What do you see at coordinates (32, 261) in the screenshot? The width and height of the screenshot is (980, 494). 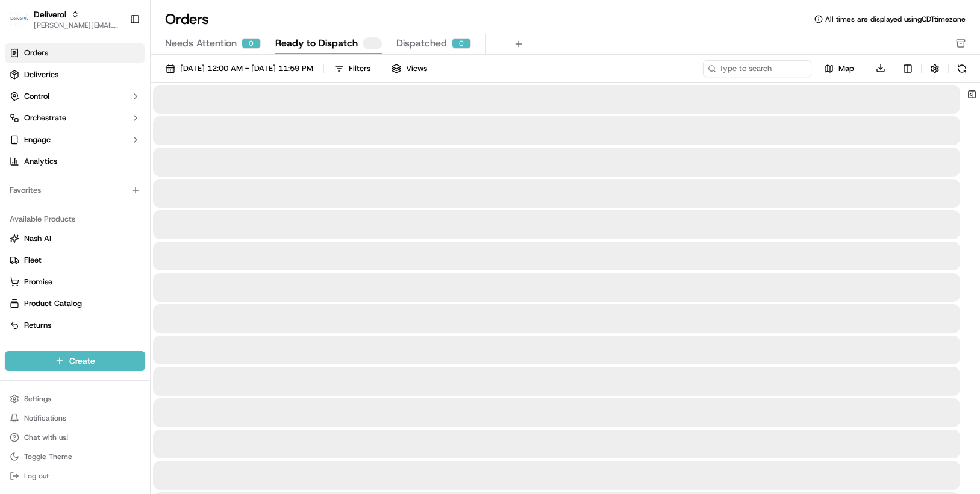 I see `span: Fleet` at bounding box center [32, 261].